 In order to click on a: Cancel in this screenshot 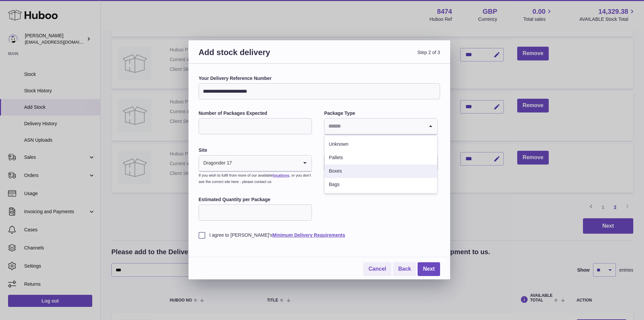, I will do `click(378, 269)`.